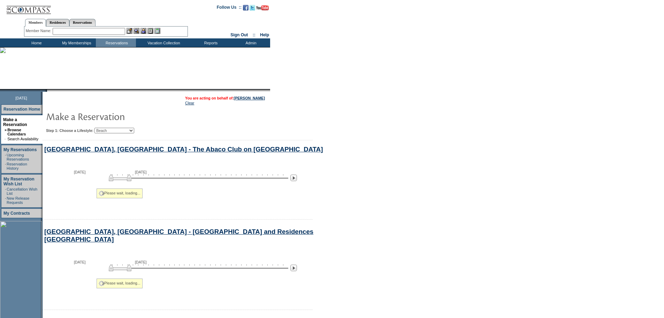 The image size is (664, 318). I want to click on b: Step 1: Choose a Lifestyle:, so click(70, 130).